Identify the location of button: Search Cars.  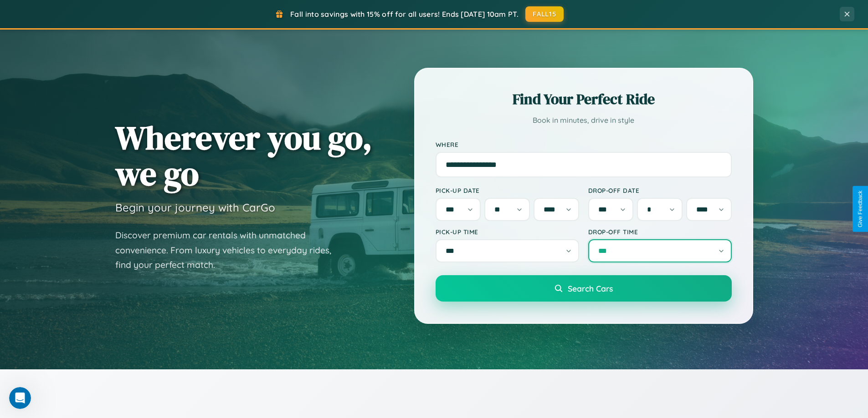
(583, 289).